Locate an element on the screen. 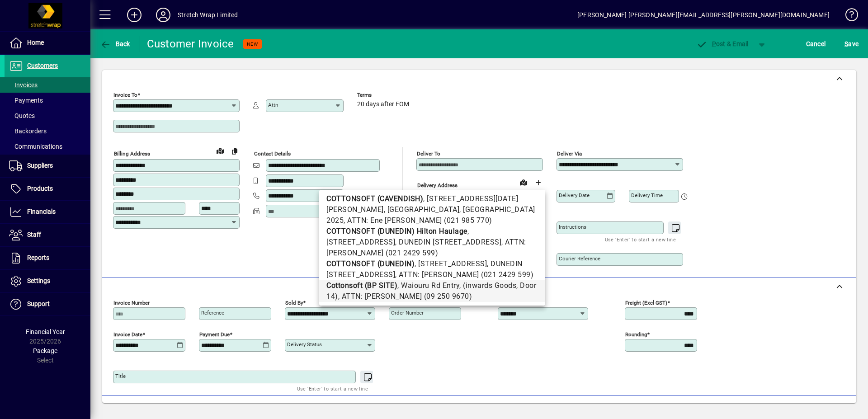  span: , Waiouru Rd Entry is located at coordinates (429, 286).